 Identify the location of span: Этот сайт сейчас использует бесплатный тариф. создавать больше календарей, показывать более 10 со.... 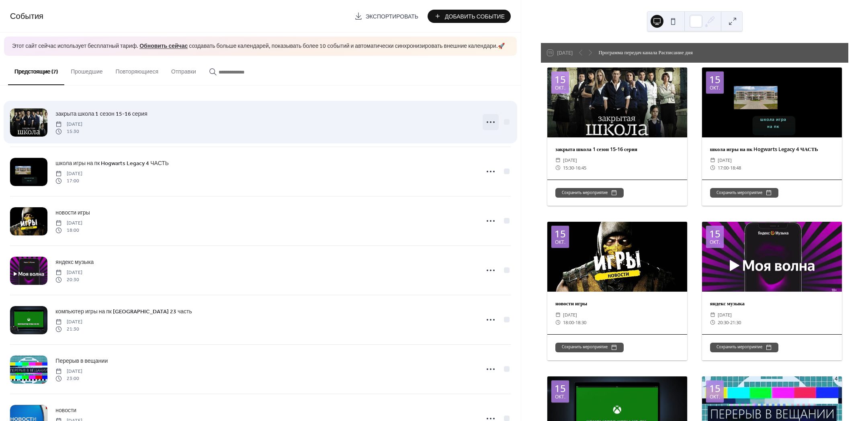
(258, 47).